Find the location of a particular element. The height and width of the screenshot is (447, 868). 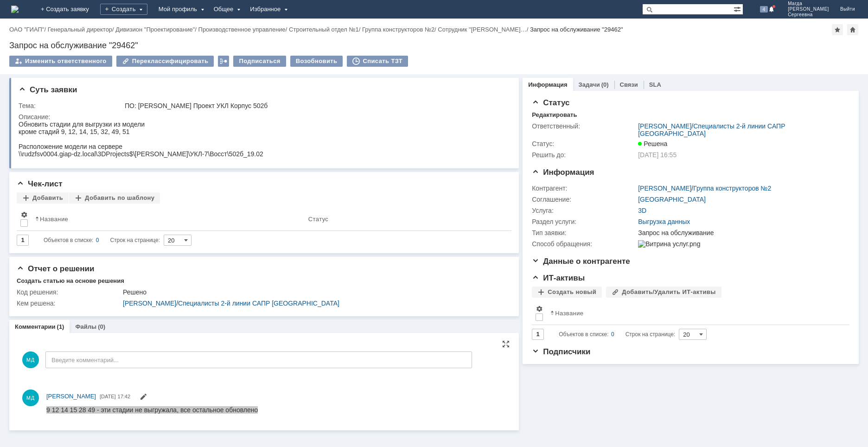

div: Создать is located at coordinates (124, 9).